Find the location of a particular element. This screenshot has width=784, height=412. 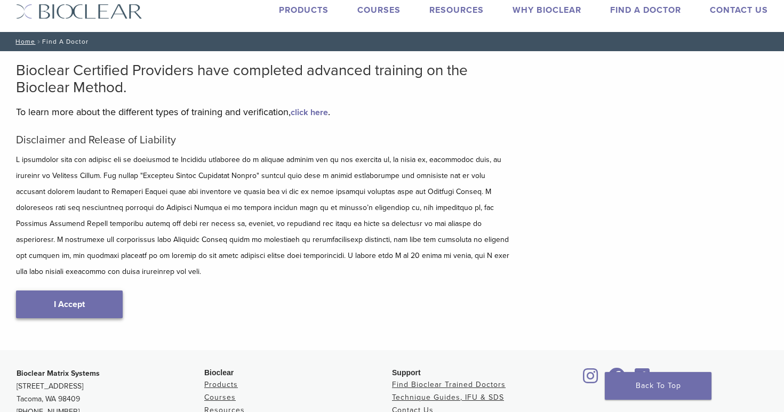

h5: Disclaimer and Release of Liability is located at coordinates (264, 140).